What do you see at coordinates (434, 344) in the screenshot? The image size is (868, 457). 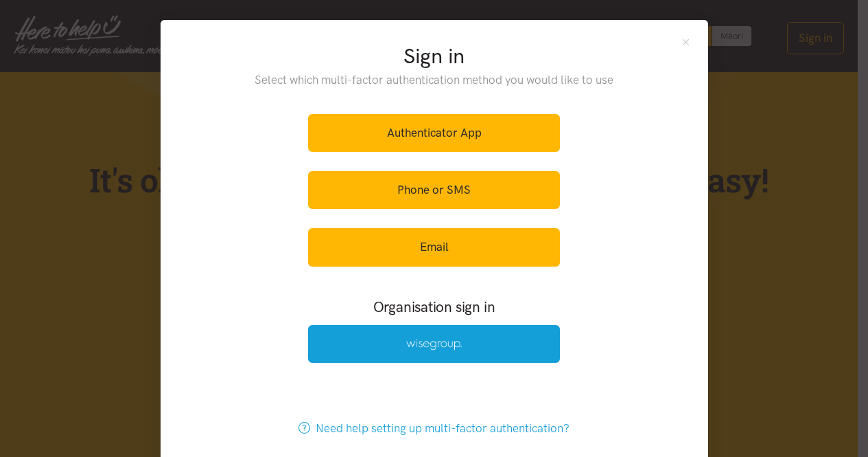 I see `img: Wise Group` at bounding box center [434, 344].